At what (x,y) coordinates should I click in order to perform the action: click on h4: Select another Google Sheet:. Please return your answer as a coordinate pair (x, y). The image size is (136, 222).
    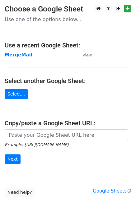
    Looking at the image, I should click on (68, 81).